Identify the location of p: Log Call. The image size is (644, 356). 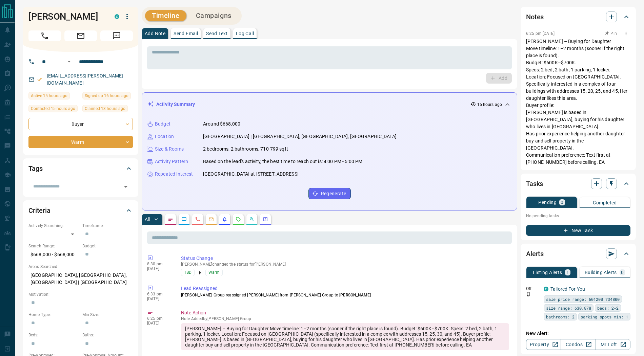
(245, 34).